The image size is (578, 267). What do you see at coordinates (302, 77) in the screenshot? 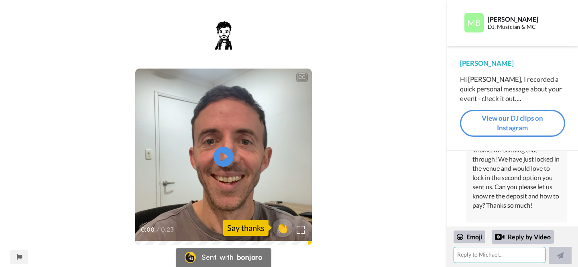
I see `div: CC` at bounding box center [302, 77].